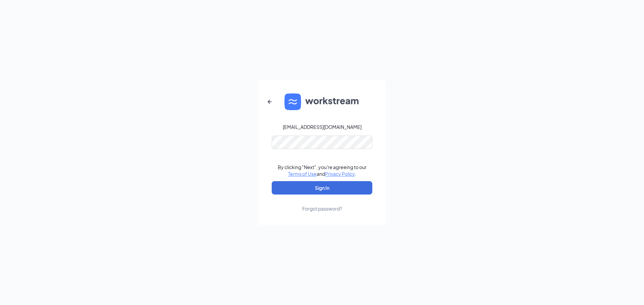 The height and width of the screenshot is (305, 644). What do you see at coordinates (270, 102) in the screenshot?
I see `button: ArrowLeftNew` at bounding box center [270, 102].